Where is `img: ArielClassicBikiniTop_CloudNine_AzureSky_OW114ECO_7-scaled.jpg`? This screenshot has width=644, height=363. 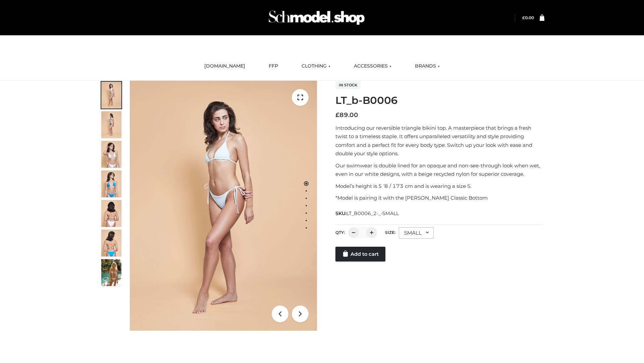
img: ArielClassicBikiniTop_CloudNine_AzureSky_OW114ECO_7-scaled.jpg is located at coordinates (112, 214).